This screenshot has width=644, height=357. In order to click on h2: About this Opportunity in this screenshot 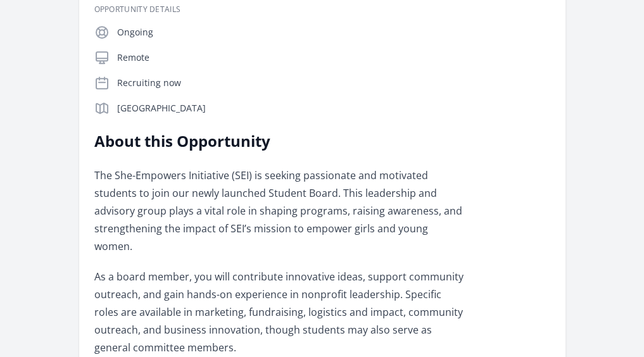, I will do `click(279, 141)`.